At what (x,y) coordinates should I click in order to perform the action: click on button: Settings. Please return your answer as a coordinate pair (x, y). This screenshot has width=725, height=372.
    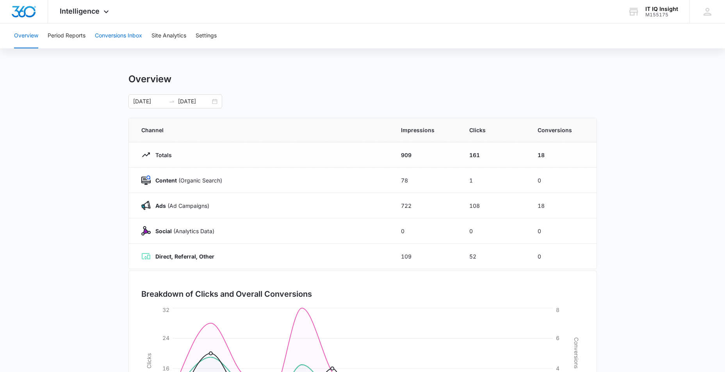
    Looking at the image, I should click on (206, 36).